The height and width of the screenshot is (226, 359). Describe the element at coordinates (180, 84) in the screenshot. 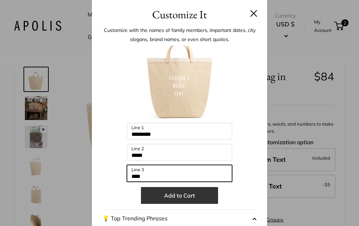

I see `img: customizer-prod` at that location.